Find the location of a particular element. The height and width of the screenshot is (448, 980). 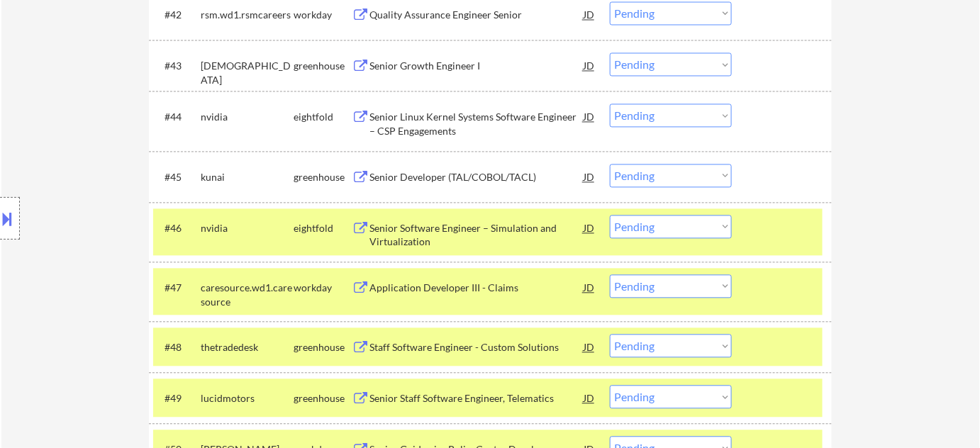

div: #49 is located at coordinates (177, 399).